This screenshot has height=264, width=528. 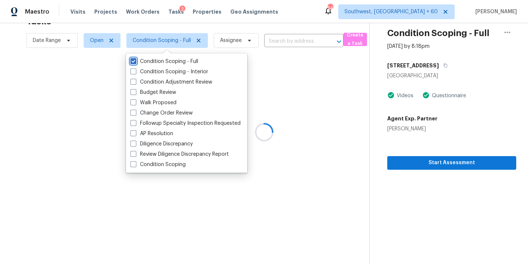 What do you see at coordinates (182, 9) in the screenshot?
I see `div: 2` at bounding box center [182, 9].